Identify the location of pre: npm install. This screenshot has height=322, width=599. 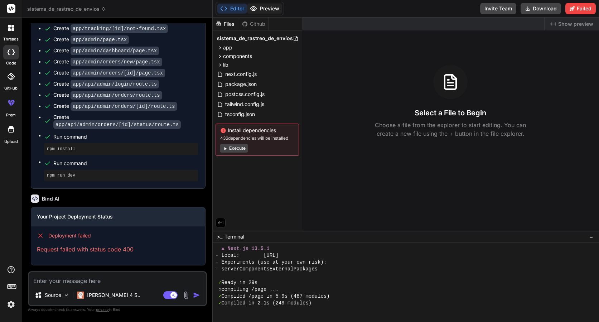
(121, 149).